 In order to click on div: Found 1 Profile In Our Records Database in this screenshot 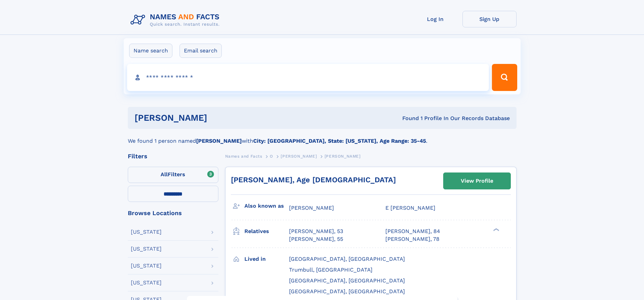, I will do `click(407, 118)`.